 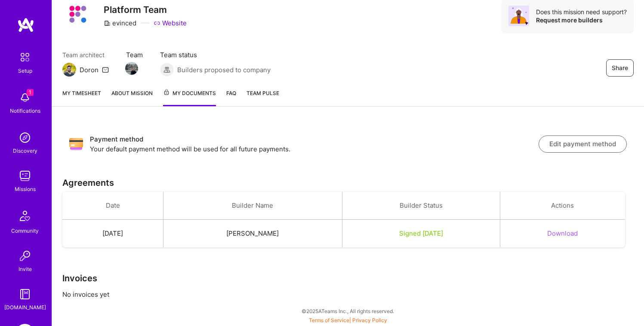 What do you see at coordinates (348, 295) in the screenshot?
I see `p: No invoices yet` at bounding box center [348, 295].